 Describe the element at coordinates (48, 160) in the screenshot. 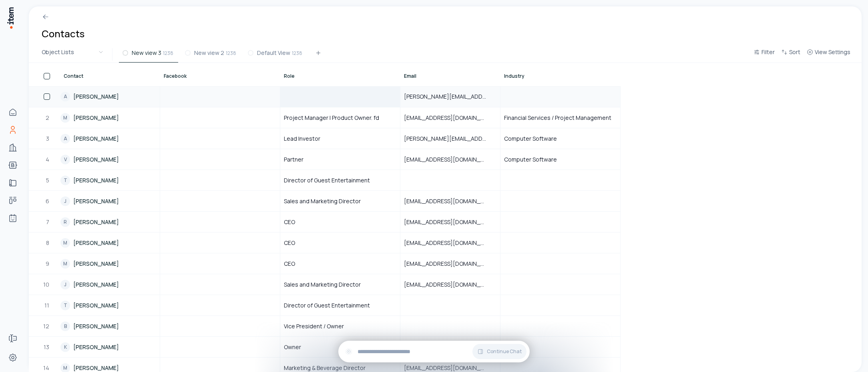

I see `span: 4` at that location.